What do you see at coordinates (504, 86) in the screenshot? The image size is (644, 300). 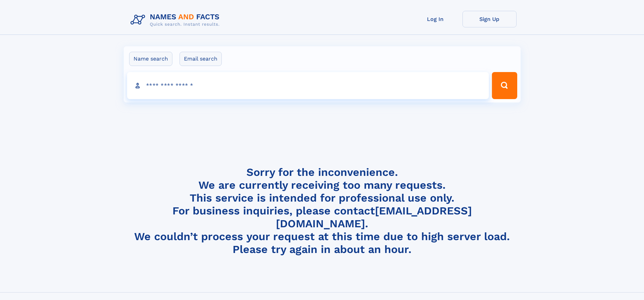 I see `button: Search Button` at bounding box center [504, 86].